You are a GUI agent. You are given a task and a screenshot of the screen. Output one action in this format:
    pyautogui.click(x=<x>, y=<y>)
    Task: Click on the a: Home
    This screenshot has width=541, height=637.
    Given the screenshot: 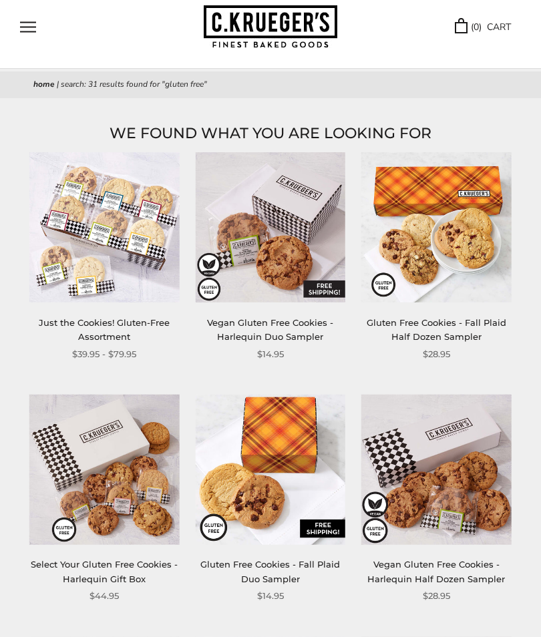 What is the action you would take?
    pyautogui.click(x=44, y=84)
    